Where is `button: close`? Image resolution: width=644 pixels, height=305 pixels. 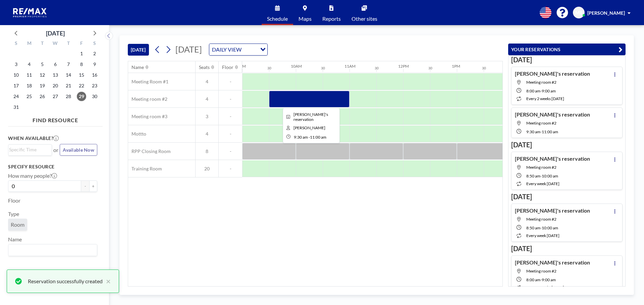
button: close is located at coordinates (107, 281).